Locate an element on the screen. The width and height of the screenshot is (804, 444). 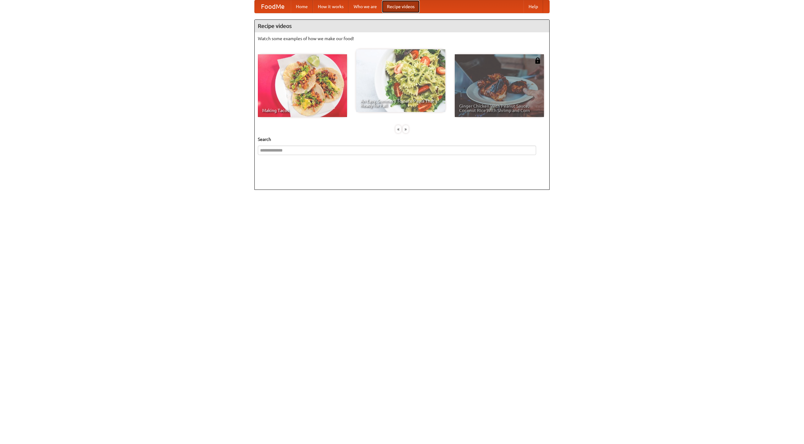
a: Who we are is located at coordinates (365, 7).